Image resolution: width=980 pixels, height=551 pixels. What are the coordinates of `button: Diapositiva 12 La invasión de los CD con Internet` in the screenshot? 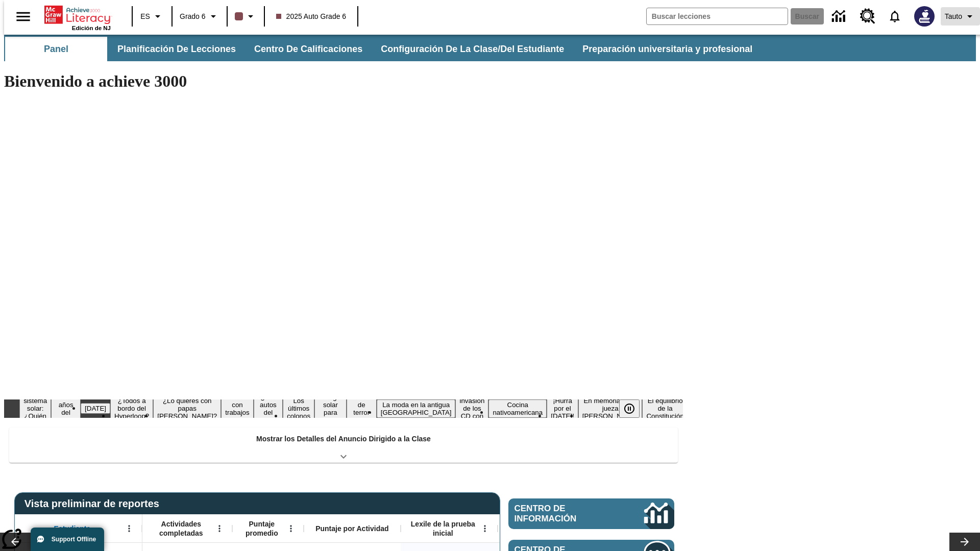 It's located at (471, 408).